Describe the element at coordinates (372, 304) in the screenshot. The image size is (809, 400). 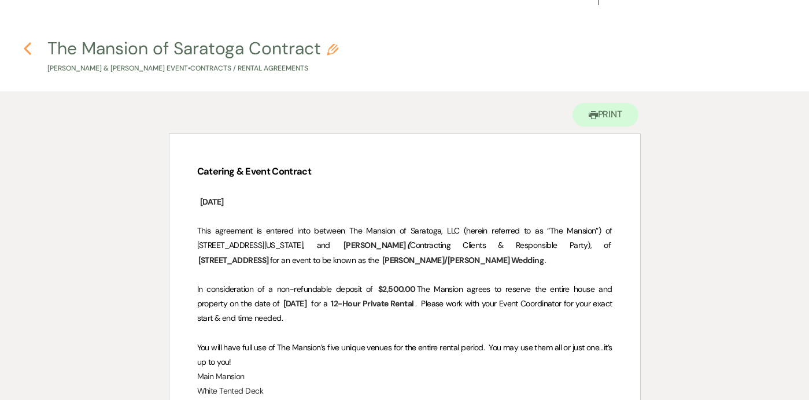
I see `span: 12-Hour Private Rental` at that location.